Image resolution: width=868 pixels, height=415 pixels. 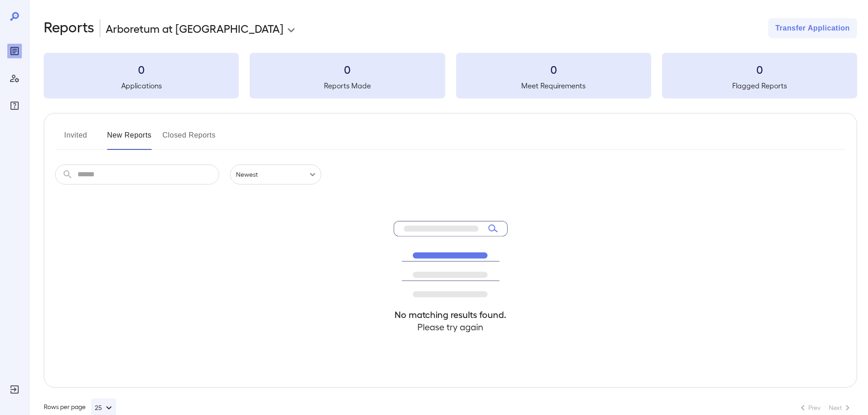 What do you see at coordinates (15, 106) in the screenshot?
I see `div: FAQ` at bounding box center [15, 106].